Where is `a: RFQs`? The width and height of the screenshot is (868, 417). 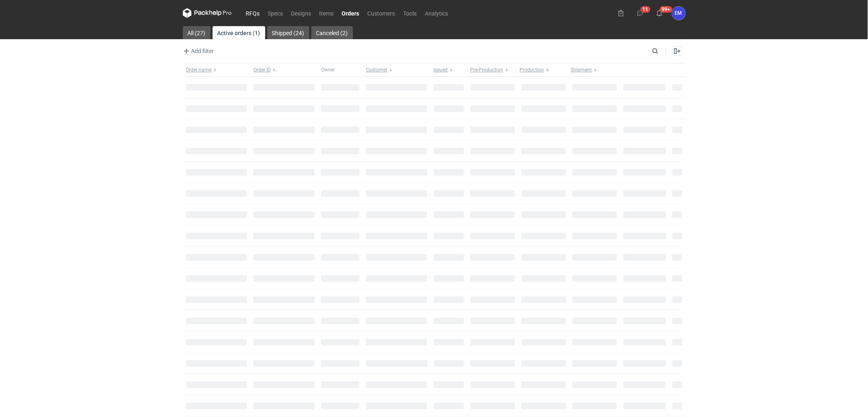
a: RFQs is located at coordinates (253, 13).